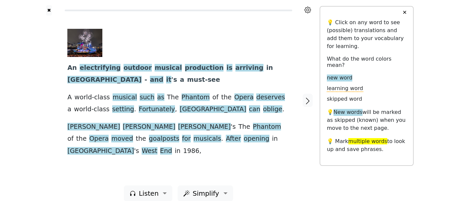 This screenshot has width=451, height=201. Describe the element at coordinates (149, 193) in the screenshot. I see `span: Listen` at that location.